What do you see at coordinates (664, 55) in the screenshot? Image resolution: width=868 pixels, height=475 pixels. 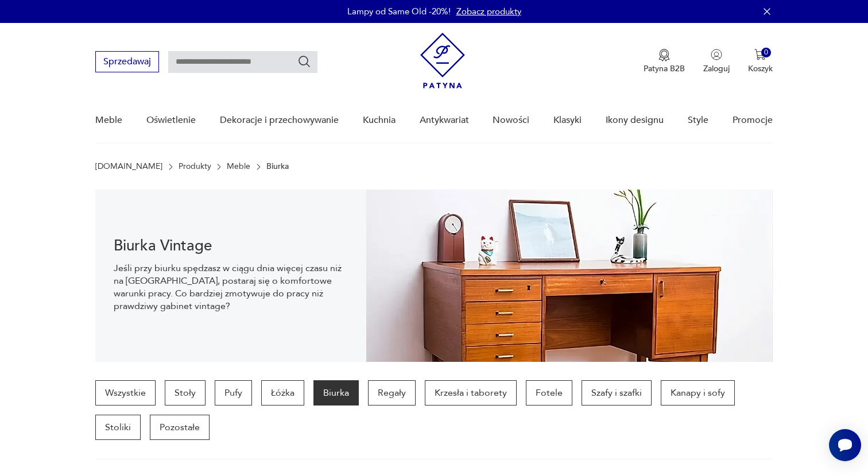 I see `img: Ikona medalu` at bounding box center [664, 55].